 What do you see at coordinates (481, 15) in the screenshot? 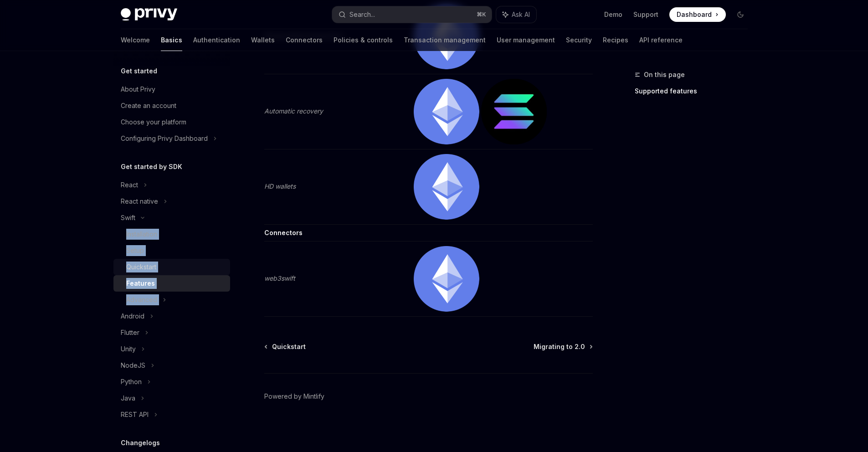
I see `span: ⌘ K` at bounding box center [481, 15].